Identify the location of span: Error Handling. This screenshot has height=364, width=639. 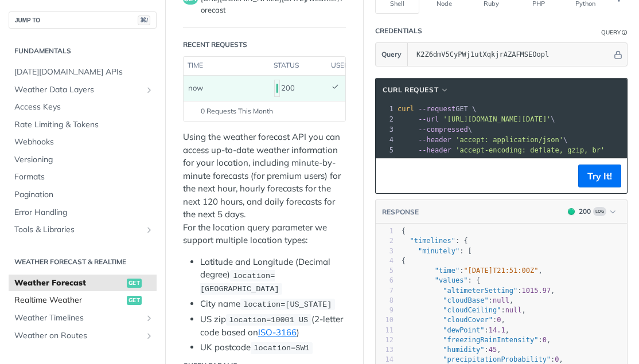
(84, 213).